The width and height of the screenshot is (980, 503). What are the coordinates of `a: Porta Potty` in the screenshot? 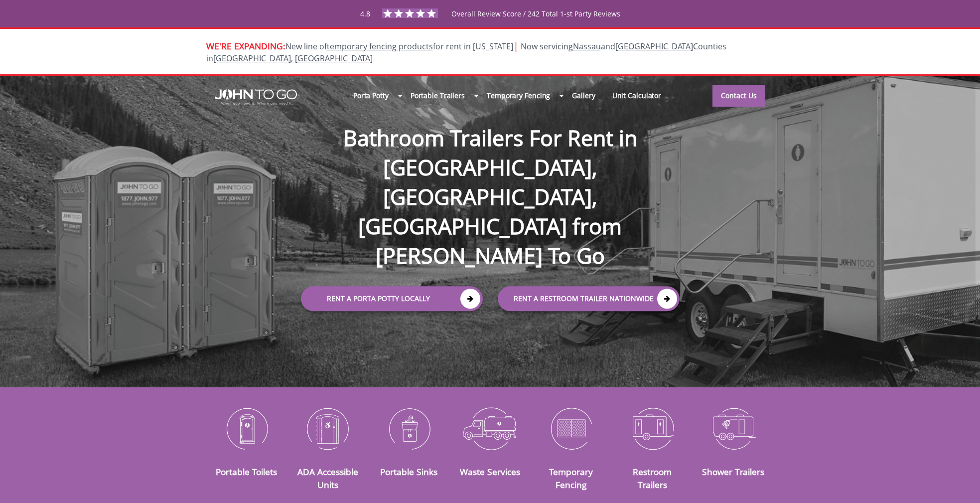 It's located at (370, 95).